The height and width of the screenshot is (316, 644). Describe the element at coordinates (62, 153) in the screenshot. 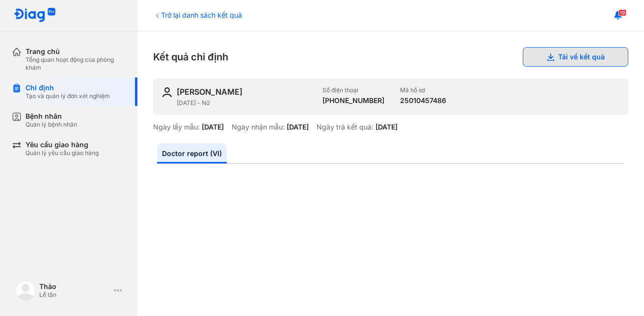

I see `div: Quản lý yêu cầu giao hàng` at that location.